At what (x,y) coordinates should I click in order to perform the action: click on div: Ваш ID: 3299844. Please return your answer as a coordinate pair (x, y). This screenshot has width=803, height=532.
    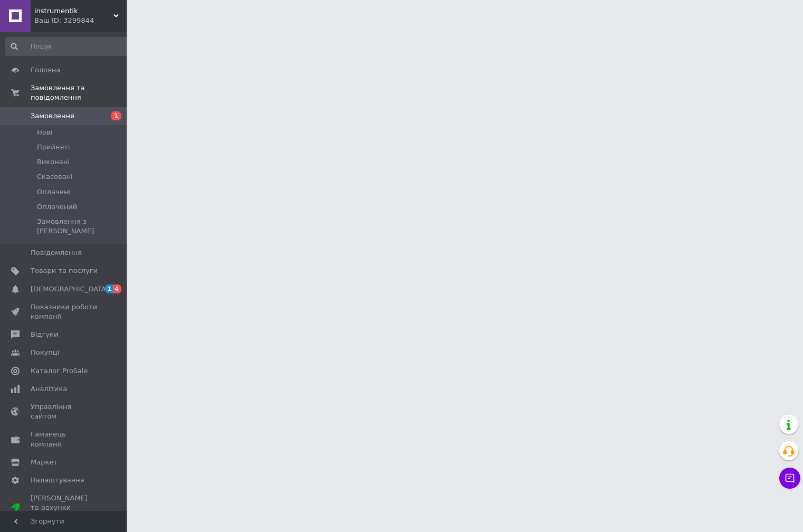
    Looking at the image, I should click on (80, 21).